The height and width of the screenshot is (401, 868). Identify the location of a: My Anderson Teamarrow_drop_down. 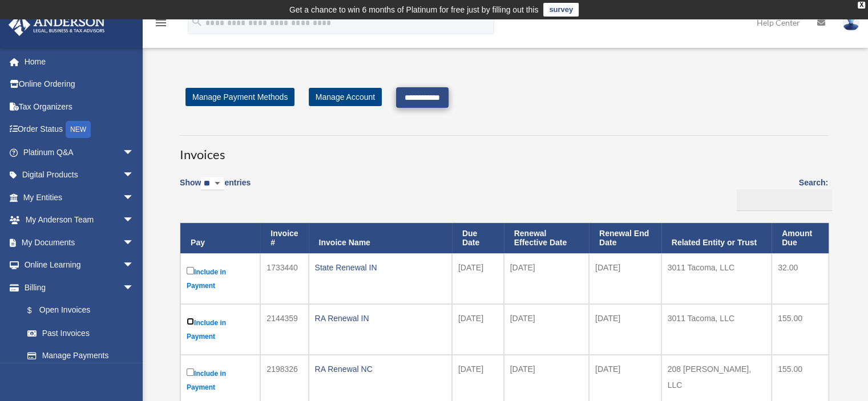
(79, 220).